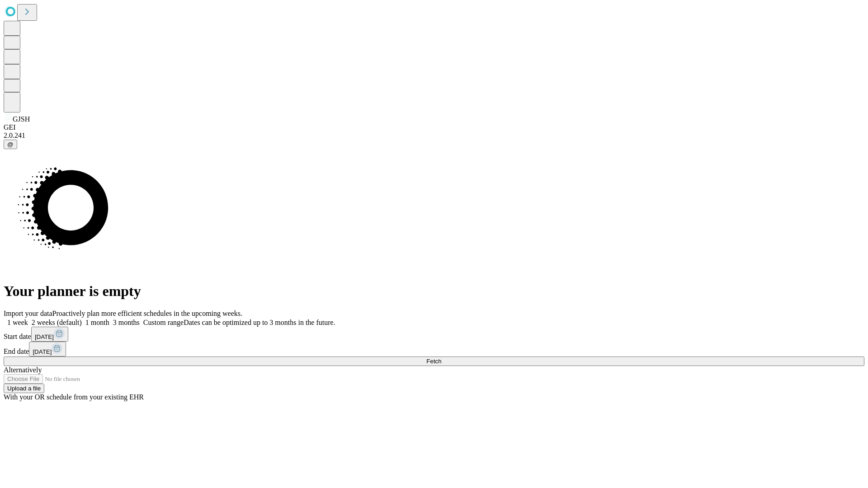  Describe the element at coordinates (434, 361) in the screenshot. I see `span: Fetch` at that location.